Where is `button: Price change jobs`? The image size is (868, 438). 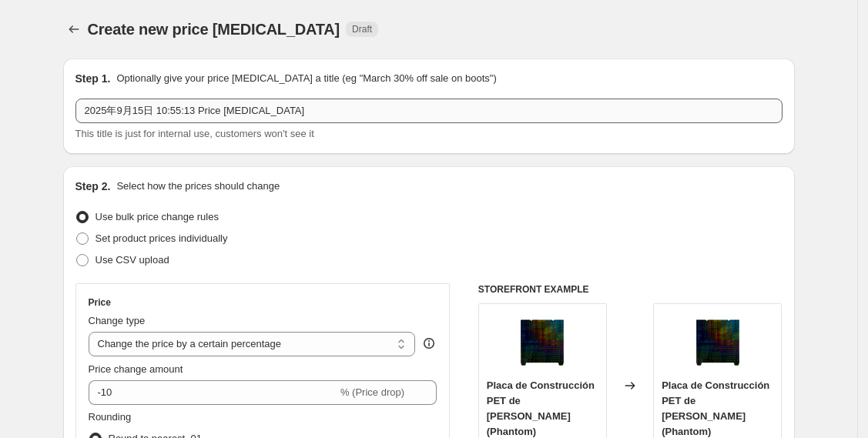 button: Price change jobs is located at coordinates (74, 29).